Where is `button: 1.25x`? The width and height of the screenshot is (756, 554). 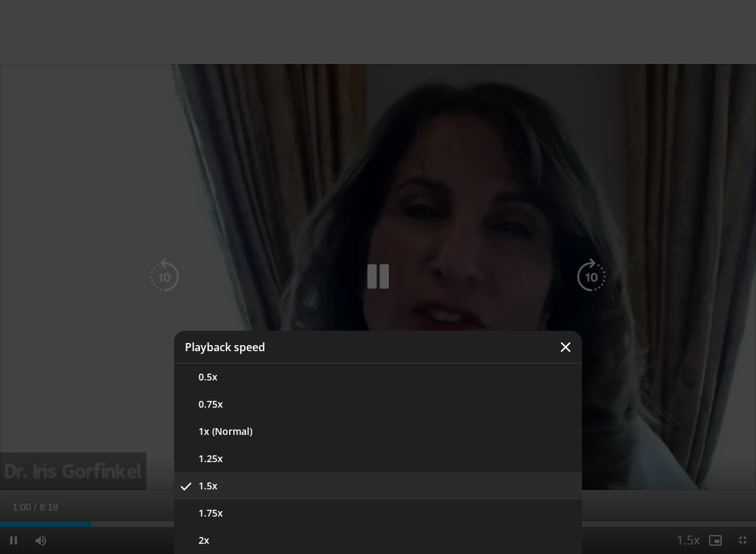 button: 1.25x is located at coordinates (378, 459).